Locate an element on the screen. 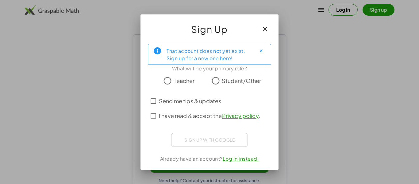 The image size is (419, 184). span: Teacher is located at coordinates (184, 80).